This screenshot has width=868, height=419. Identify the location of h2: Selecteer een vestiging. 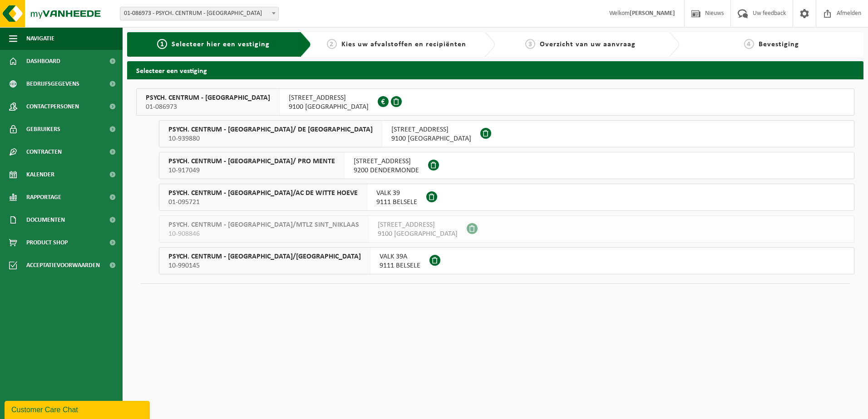
(496, 70).